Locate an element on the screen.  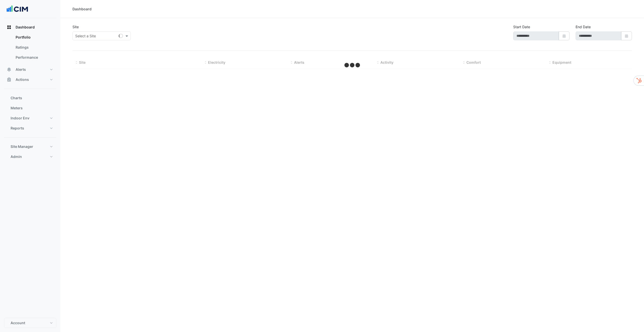
button: Site Manager is located at coordinates (30, 147).